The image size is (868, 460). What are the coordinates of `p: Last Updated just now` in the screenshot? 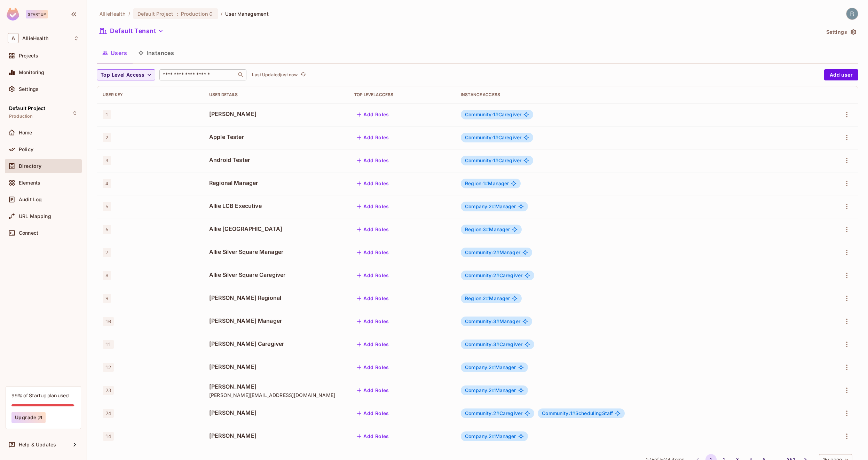 It's located at (274, 75).